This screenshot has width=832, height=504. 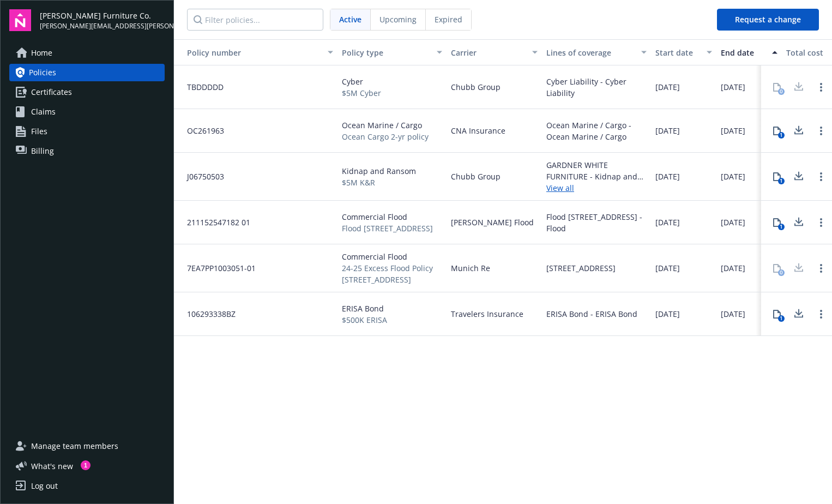 I want to click on div: Cyber Liability - Cyber Liability, so click(x=597, y=87).